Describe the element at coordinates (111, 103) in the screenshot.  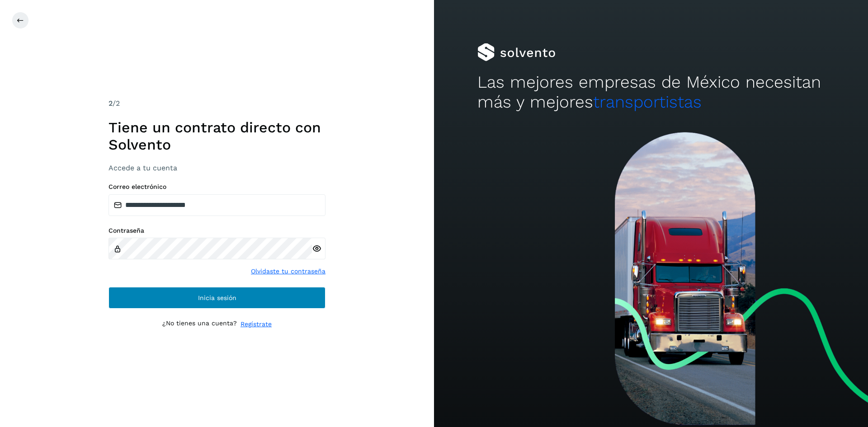
I see `span: 2` at that location.